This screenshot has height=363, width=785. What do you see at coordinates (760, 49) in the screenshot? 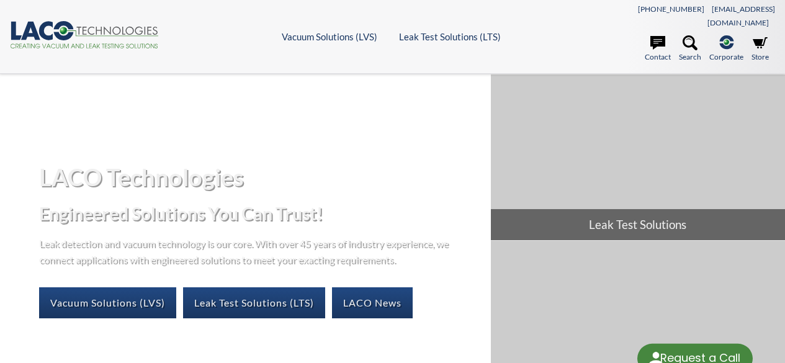
I see `a: Store` at bounding box center [760, 49].